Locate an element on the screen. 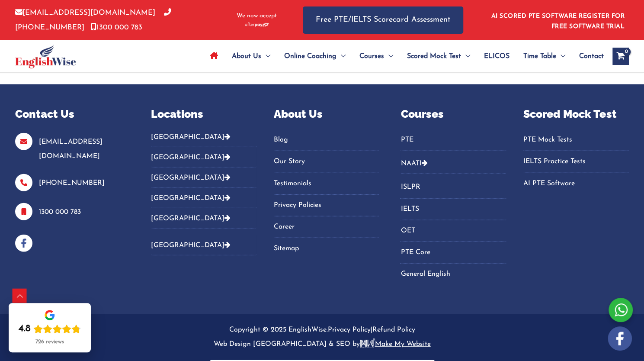 The width and height of the screenshot is (644, 361). a: IELTS is located at coordinates (453, 209).